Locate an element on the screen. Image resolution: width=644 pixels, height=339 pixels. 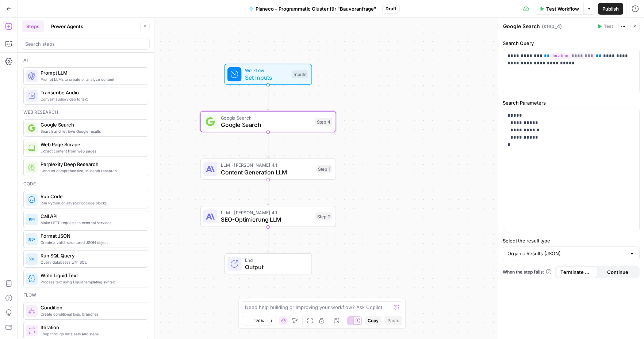
span: Create conditional logic branches is located at coordinates (92, 314).